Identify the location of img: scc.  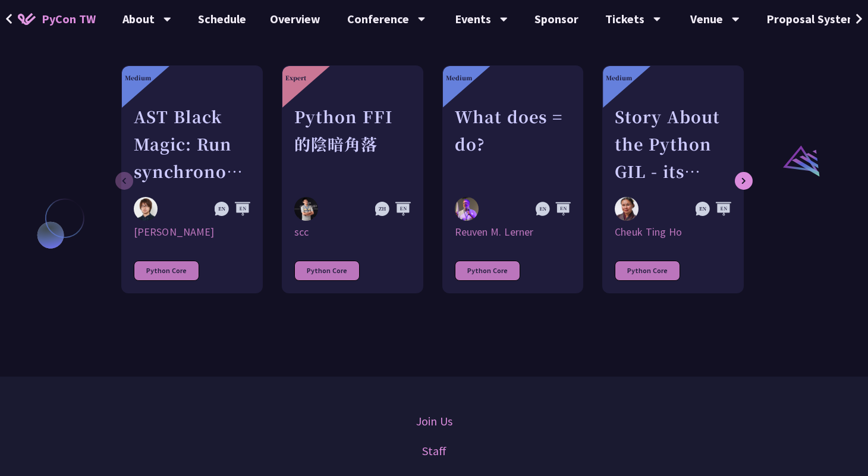
(306, 209).